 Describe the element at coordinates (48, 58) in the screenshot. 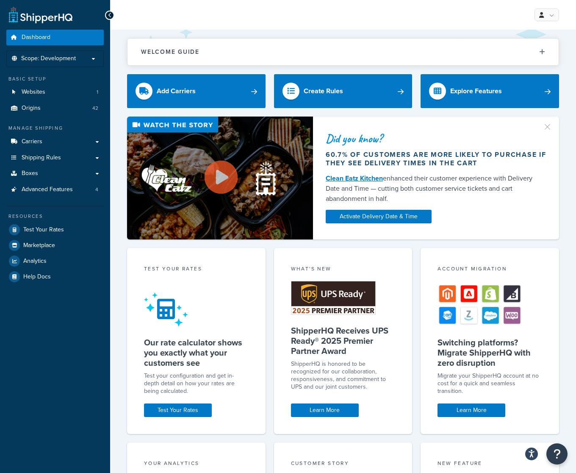

I see `span: Scope: Development` at that location.